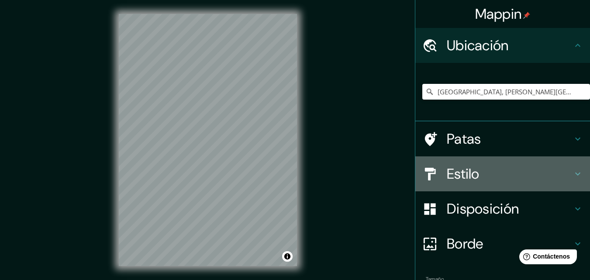 Image resolution: width=590 pixels, height=280 pixels. What do you see at coordinates (478, 45) in the screenshot?
I see `font: Ubicación` at bounding box center [478, 45].